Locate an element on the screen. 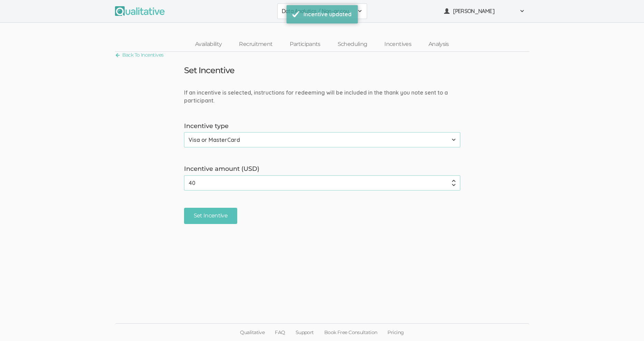 The width and height of the screenshot is (644, 341). a: Back To Incentives is located at coordinates (139, 55).